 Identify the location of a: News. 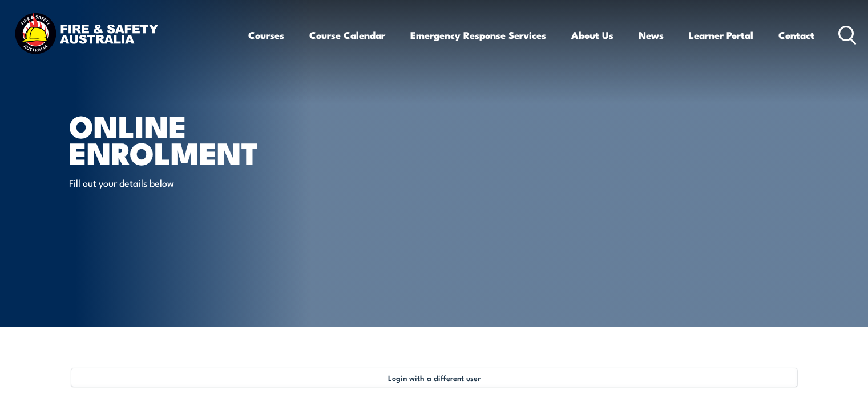
(651, 35).